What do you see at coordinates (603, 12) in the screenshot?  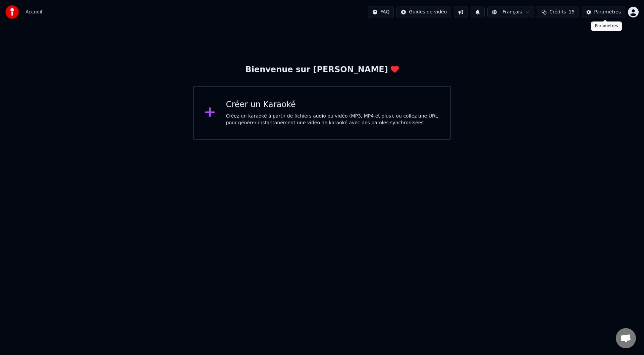 I see `button: Paramètres` at bounding box center [603, 12].